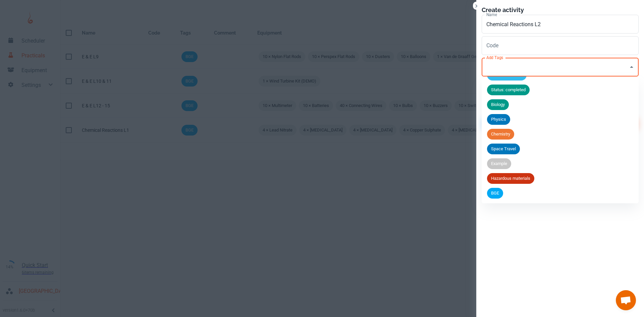 Image resolution: width=644 pixels, height=317 pixels. What do you see at coordinates (626, 300) in the screenshot?
I see `a: Open chat` at bounding box center [626, 300].